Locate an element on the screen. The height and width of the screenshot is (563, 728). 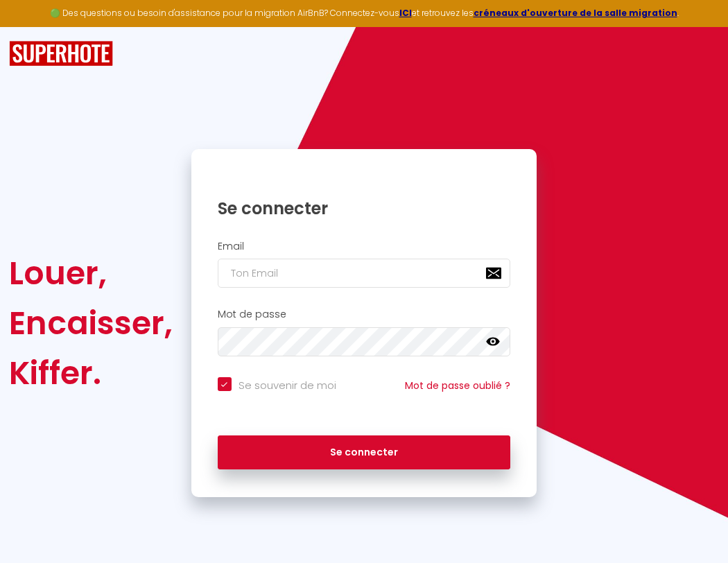
h1: Se connecter is located at coordinates (364, 208).